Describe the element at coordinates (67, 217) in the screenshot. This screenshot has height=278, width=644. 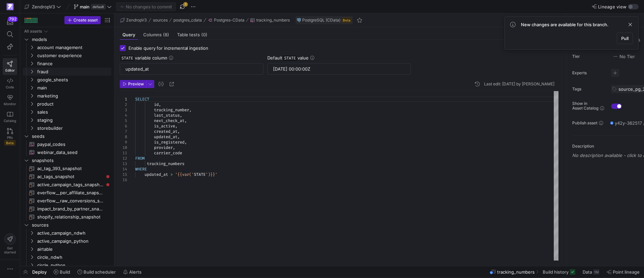
I see `a: shopify_relationship_snapshot​​​​​​​` at that location.